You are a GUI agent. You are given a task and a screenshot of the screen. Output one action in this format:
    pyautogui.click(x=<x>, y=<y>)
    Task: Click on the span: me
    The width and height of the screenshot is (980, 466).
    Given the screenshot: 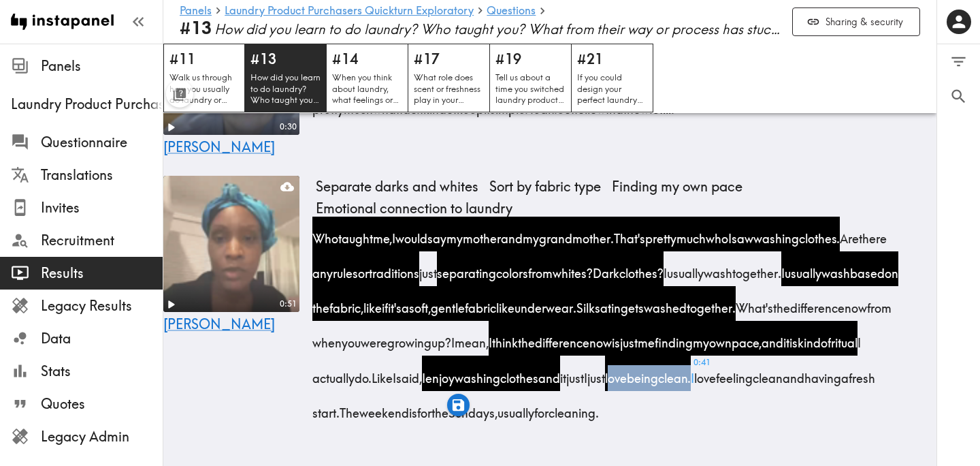 What is the action you would take?
    pyautogui.click(x=646, y=338)
    